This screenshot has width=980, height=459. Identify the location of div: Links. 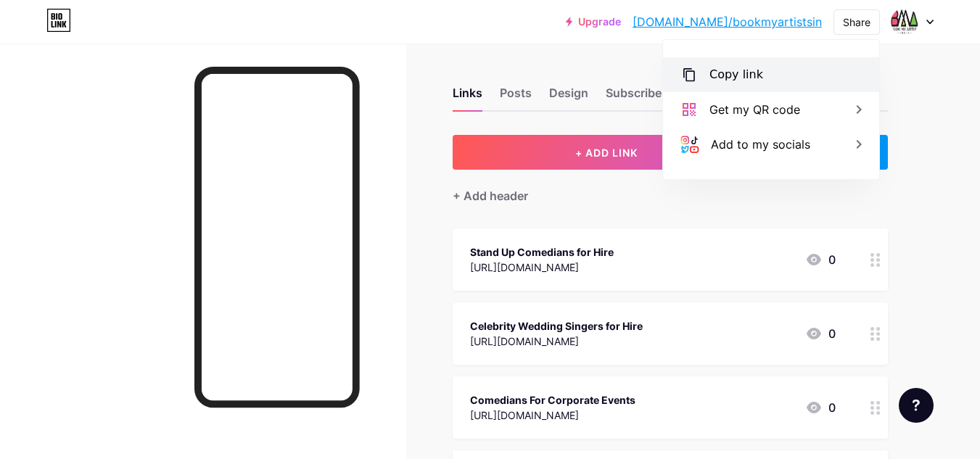
(468, 97).